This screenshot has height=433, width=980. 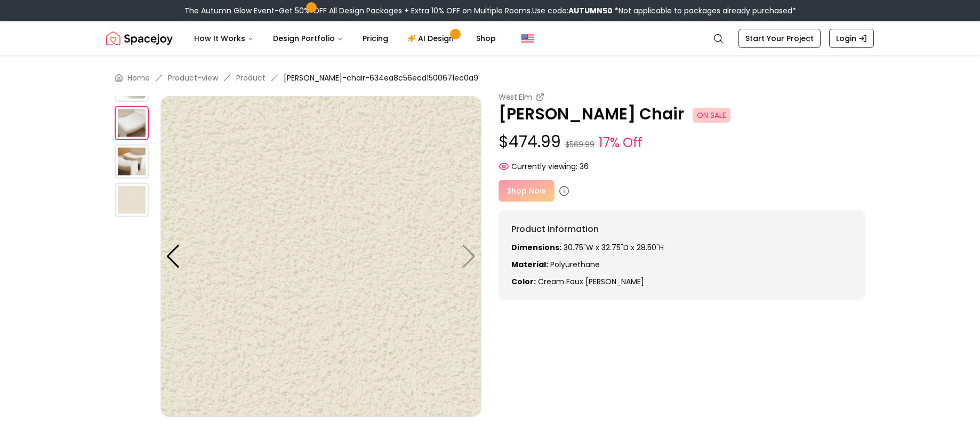 I want to click on img: United States, so click(x=528, y=39).